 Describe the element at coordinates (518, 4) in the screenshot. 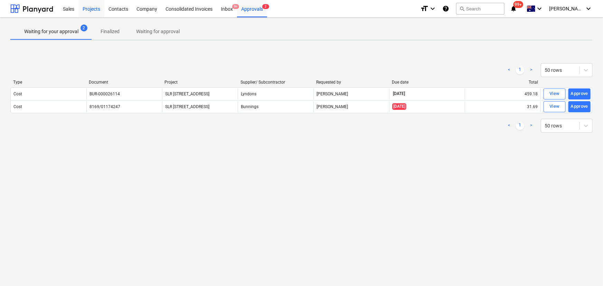

I see `span: 99+` at that location.